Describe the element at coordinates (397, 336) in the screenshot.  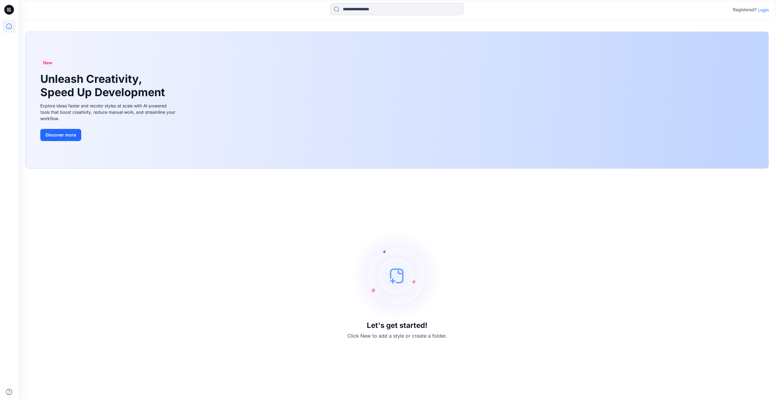
I see `p: Click New to add a style or create a folder.` at that location.